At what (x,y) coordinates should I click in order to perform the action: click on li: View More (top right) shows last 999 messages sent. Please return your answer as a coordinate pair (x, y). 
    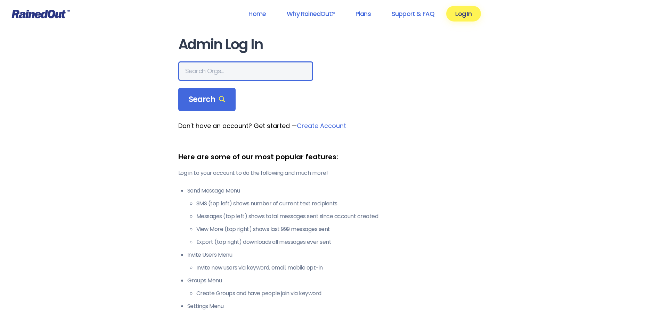
    Looking at the image, I should click on (340, 230).